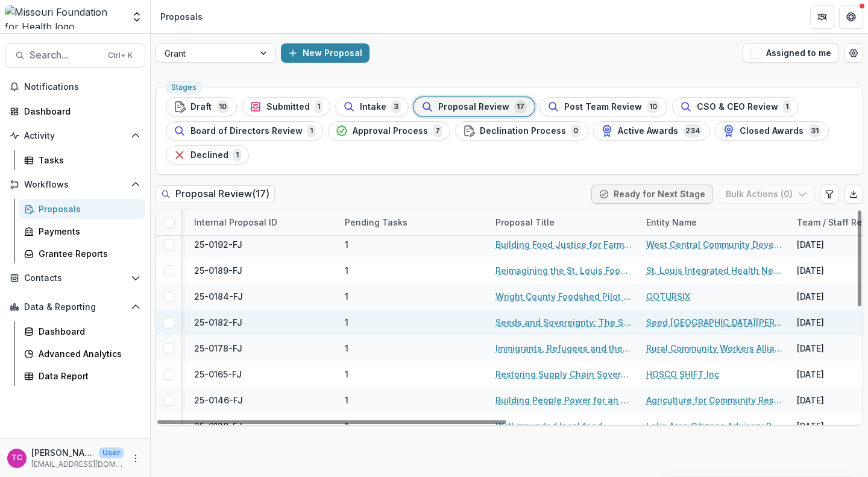  I want to click on div: Advanced Analytics, so click(87, 353).